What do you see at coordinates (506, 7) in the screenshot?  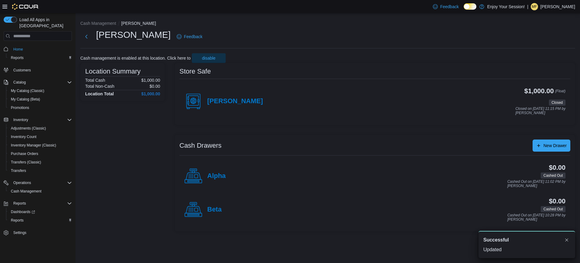 I see `p: Enjoy Your Session!` at bounding box center [506, 7].